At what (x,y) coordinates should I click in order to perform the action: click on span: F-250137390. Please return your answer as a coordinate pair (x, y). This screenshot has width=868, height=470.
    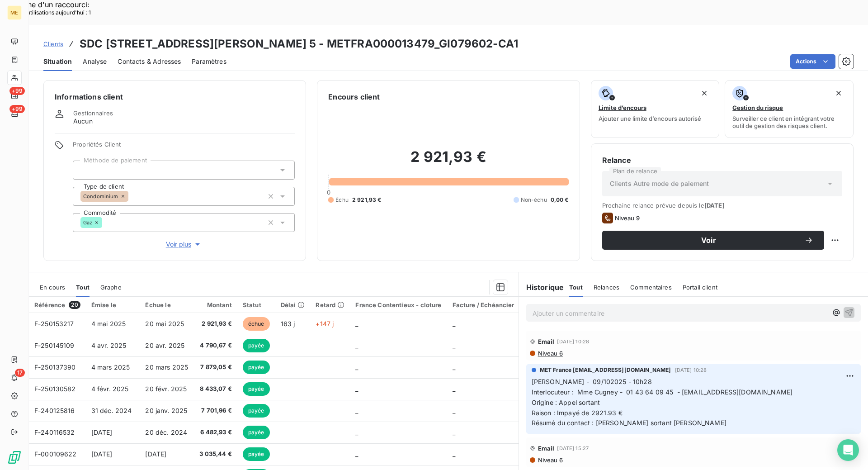
    Looking at the image, I should click on (55, 366).